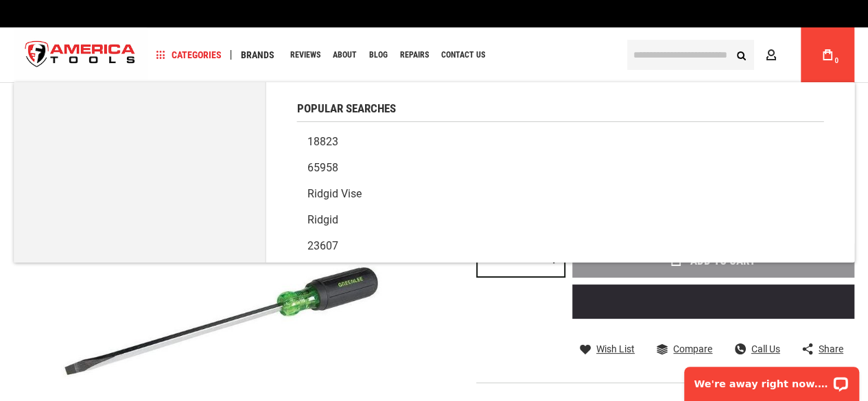 The image size is (868, 401). I want to click on span: Brands, so click(257, 55).